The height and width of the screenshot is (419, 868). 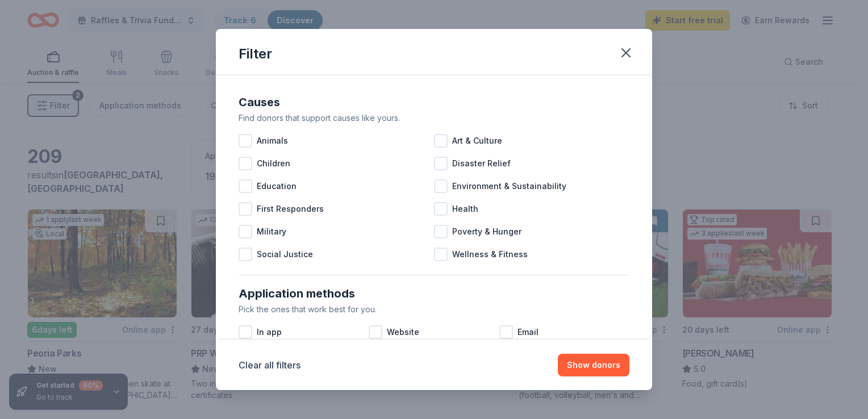 What do you see at coordinates (434, 118) in the screenshot?
I see `div: Find donors that support causes like yours.` at bounding box center [434, 118].